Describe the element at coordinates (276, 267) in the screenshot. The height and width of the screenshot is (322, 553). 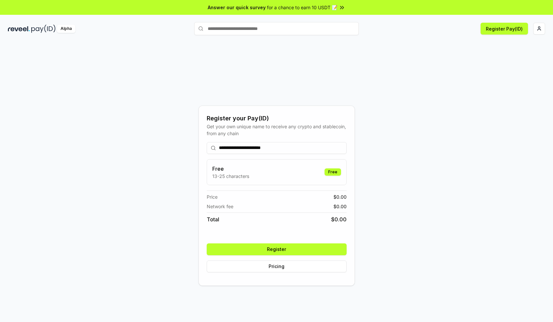
I see `button: Pricing` at that location.